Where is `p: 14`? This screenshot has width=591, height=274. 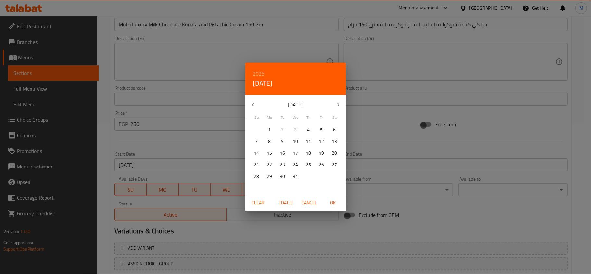
p: 14 is located at coordinates (257, 153).